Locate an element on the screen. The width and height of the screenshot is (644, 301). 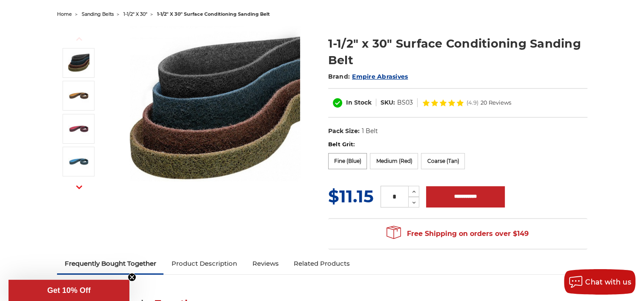
span: 20 Reviews is located at coordinates (496, 103).